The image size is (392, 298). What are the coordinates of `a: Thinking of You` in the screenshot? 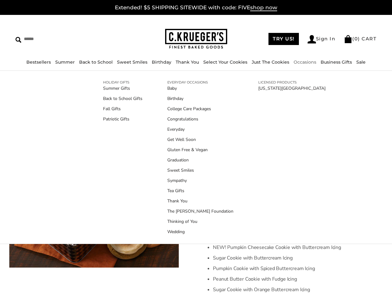 It's located at (200, 221).